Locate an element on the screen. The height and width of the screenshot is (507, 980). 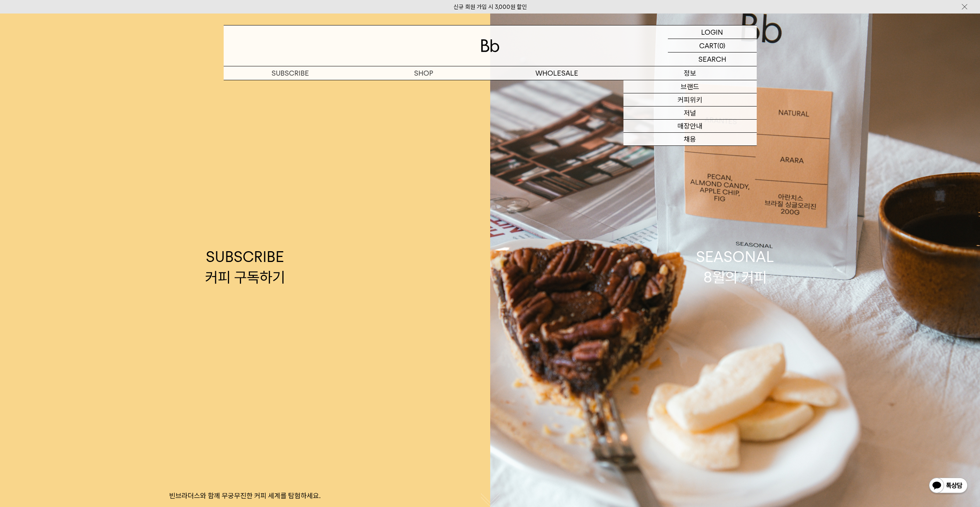
a: 브랜드 is located at coordinates (689, 87).